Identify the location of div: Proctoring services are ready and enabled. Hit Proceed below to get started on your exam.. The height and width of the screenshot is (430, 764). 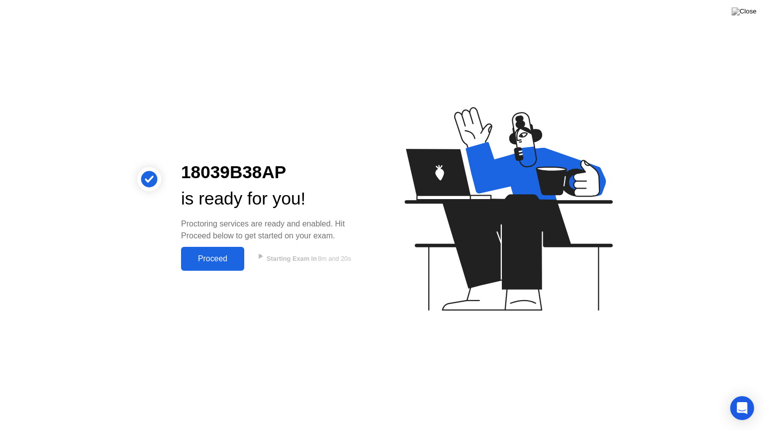
(274, 230).